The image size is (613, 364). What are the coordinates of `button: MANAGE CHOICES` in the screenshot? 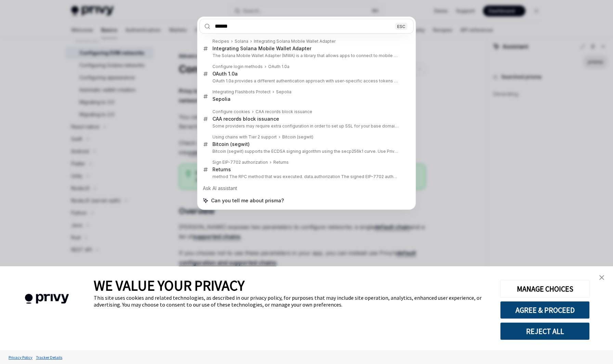 It's located at (545, 289).